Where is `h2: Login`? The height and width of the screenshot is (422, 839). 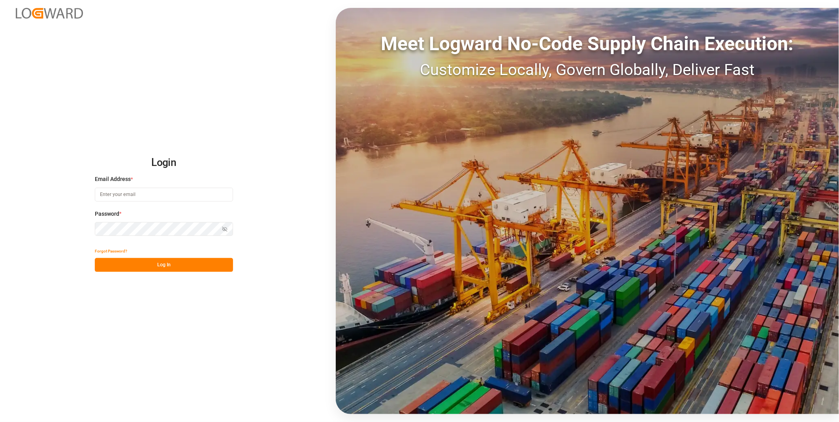
h2: Login is located at coordinates (164, 163).